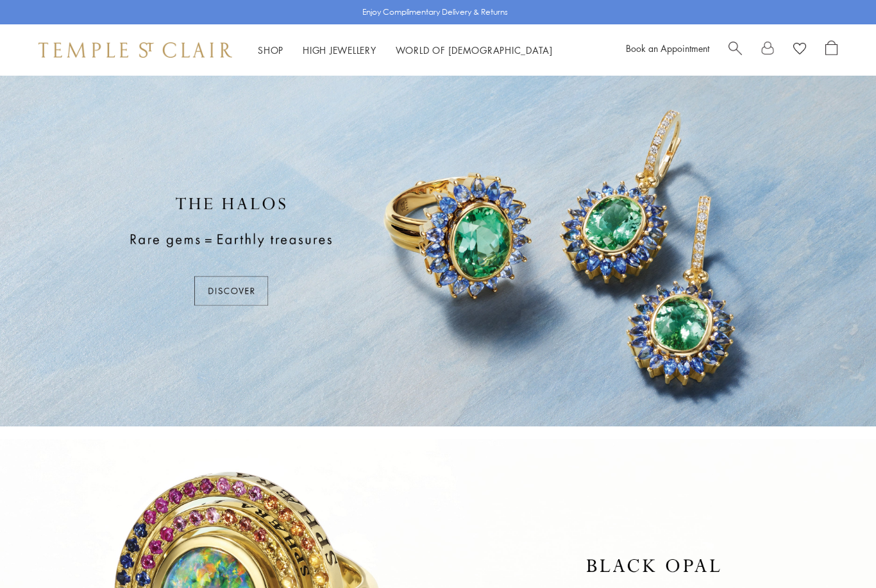 This screenshot has height=588, width=876. I want to click on a: High JewelleryHigh Jewellery, so click(339, 50).